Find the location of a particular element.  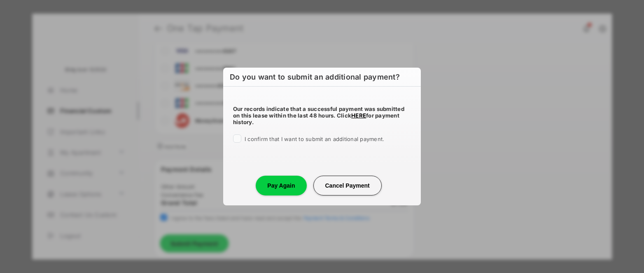

span: I confirm that I want to submit an additional payment. is located at coordinates (314, 138).